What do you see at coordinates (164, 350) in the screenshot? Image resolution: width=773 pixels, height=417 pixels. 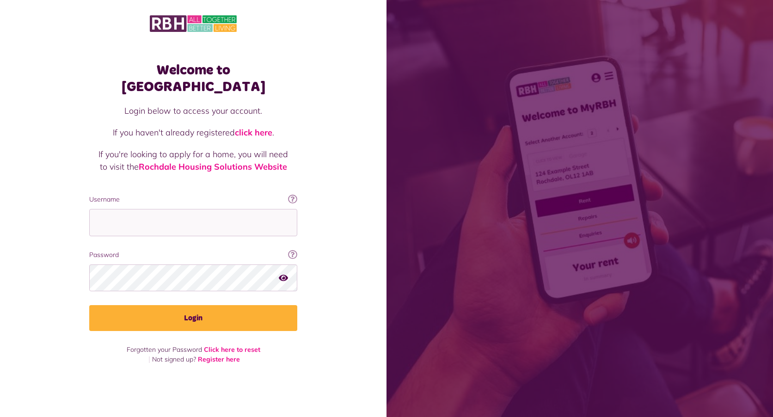 I see `span: Forgotten your Password` at bounding box center [164, 350].